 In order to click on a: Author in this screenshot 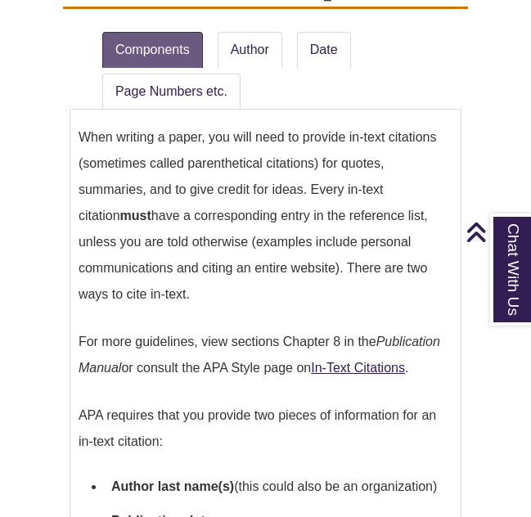, I will do `click(249, 50)`.